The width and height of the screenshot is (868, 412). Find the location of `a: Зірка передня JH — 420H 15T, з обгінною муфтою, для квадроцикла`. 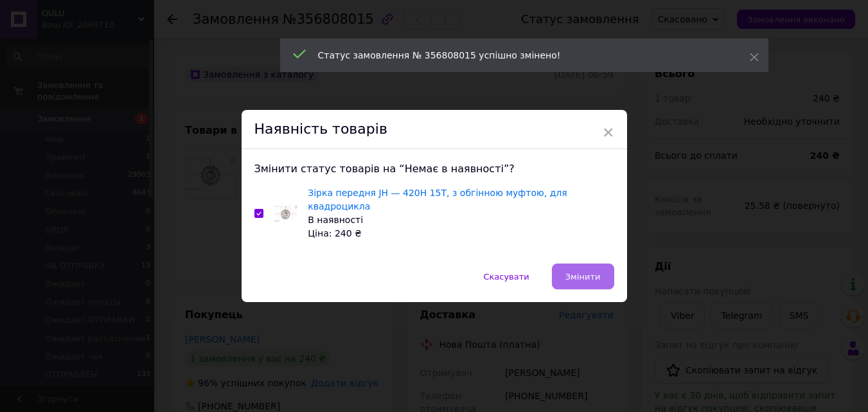

a: Зірка передня JH — 420H 15T, з обгінною муфтою, для квадроцикла is located at coordinates (437, 199).